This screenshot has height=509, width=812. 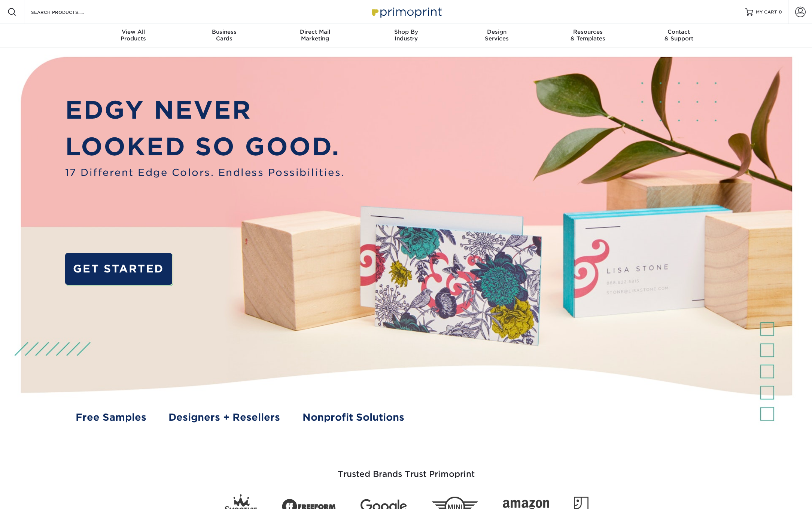 I want to click on p: EDGY NEVER, so click(x=205, y=110).